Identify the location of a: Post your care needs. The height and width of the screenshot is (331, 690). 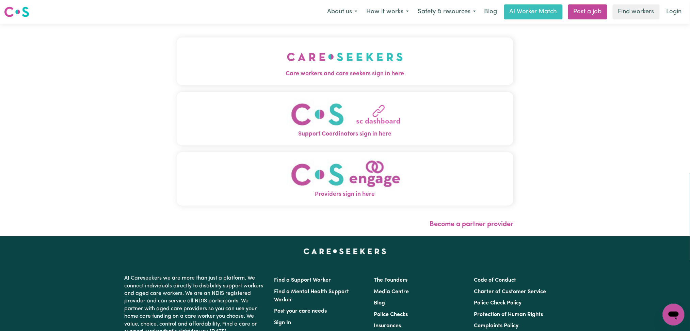
(301, 311).